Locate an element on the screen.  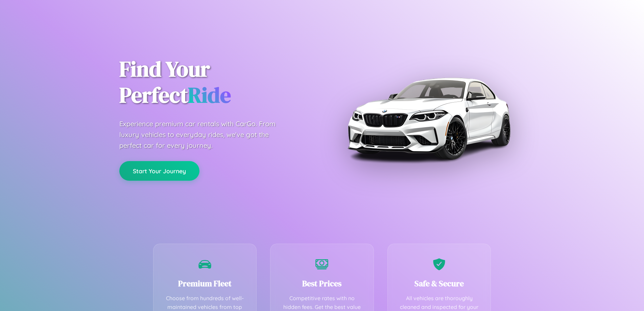
h3: Safe & Secure is located at coordinates (439, 283).